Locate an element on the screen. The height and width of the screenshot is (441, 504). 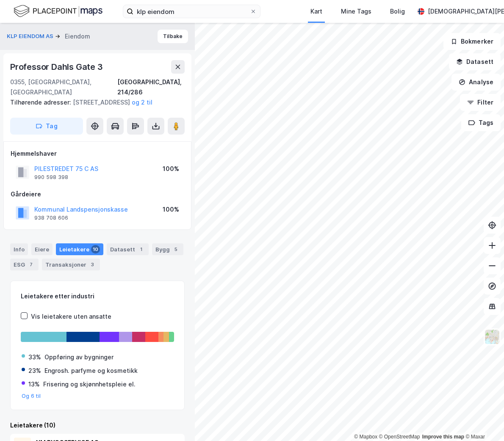
div: Chat Widget is located at coordinates (483, 421).